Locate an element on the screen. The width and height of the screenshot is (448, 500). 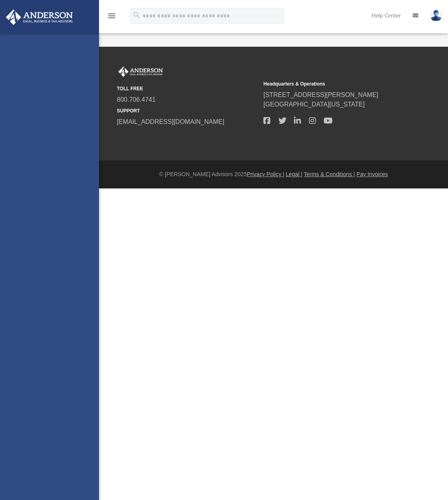
small: SUPPORT is located at coordinates (187, 111).